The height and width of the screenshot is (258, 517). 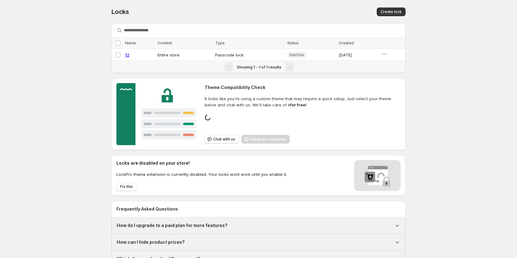 What do you see at coordinates (249, 55) in the screenshot?
I see `td: Passcode lock` at bounding box center [249, 55].